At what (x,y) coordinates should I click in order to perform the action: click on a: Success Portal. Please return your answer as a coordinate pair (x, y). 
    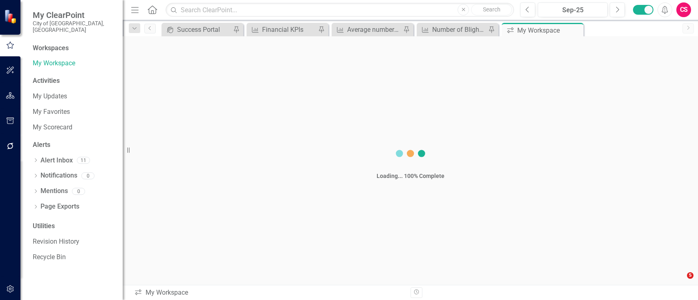
    Looking at the image, I should click on (197, 29).